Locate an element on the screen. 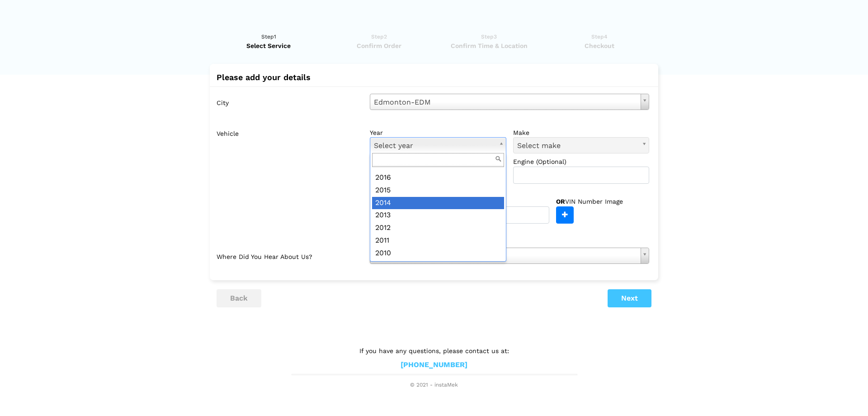 Image resolution: width=868 pixels, height=416 pixels. div: 2010 is located at coordinates (438, 254).